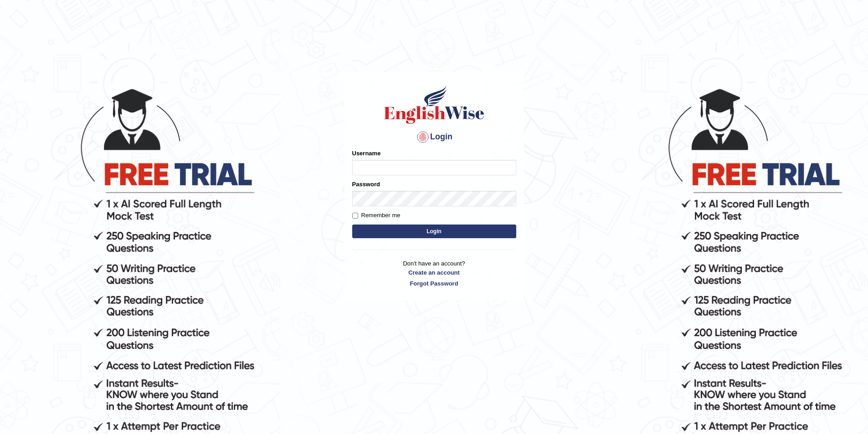 The height and width of the screenshot is (434, 868). Describe the element at coordinates (434, 283) in the screenshot. I see `a: Forgot Password` at that location.